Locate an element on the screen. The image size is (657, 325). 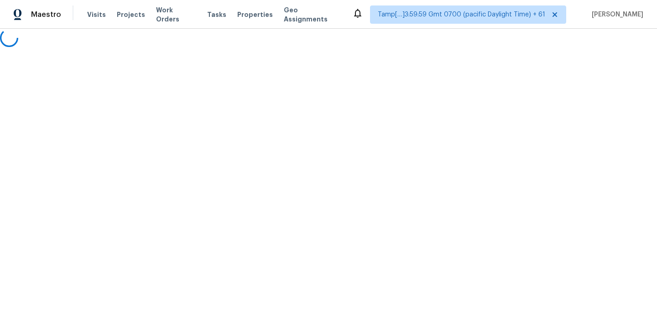
span: Geo Assignments is located at coordinates (312, 15).